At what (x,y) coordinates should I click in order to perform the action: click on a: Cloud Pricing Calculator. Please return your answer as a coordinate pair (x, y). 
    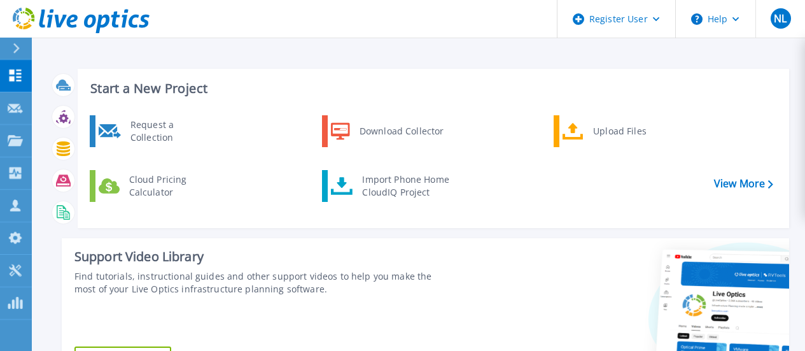
    Looking at the image, I should click on (155, 186).